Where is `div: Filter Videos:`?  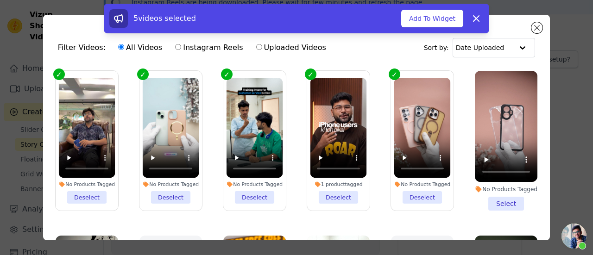
div: Filter Videos: is located at coordinates (195, 48).